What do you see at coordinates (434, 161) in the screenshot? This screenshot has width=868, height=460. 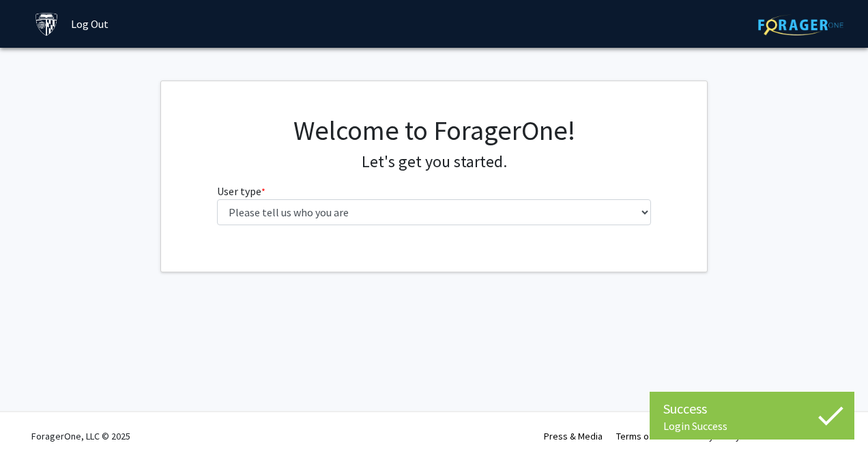 I see `h4: Let's get you started.` at bounding box center [434, 161].